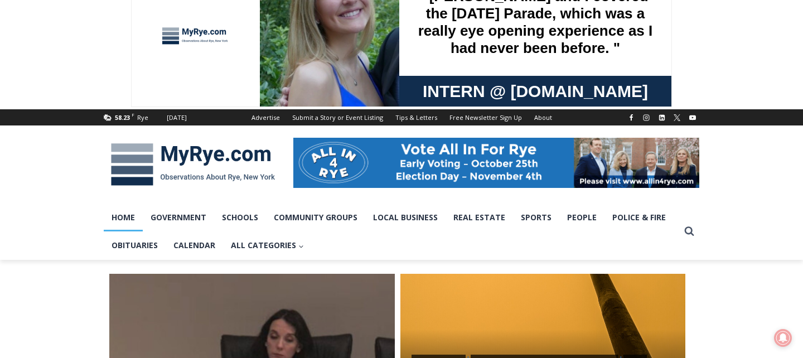 The width and height of the screenshot is (803, 358). What do you see at coordinates (405, 217) in the screenshot?
I see `a: Local Business` at bounding box center [405, 217].